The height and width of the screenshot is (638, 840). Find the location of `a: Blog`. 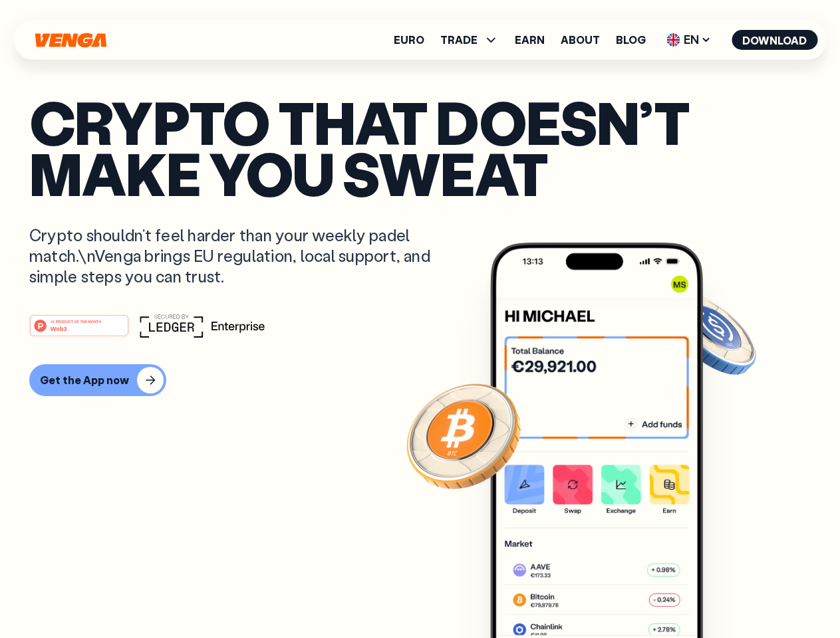

a: Blog is located at coordinates (630, 40).